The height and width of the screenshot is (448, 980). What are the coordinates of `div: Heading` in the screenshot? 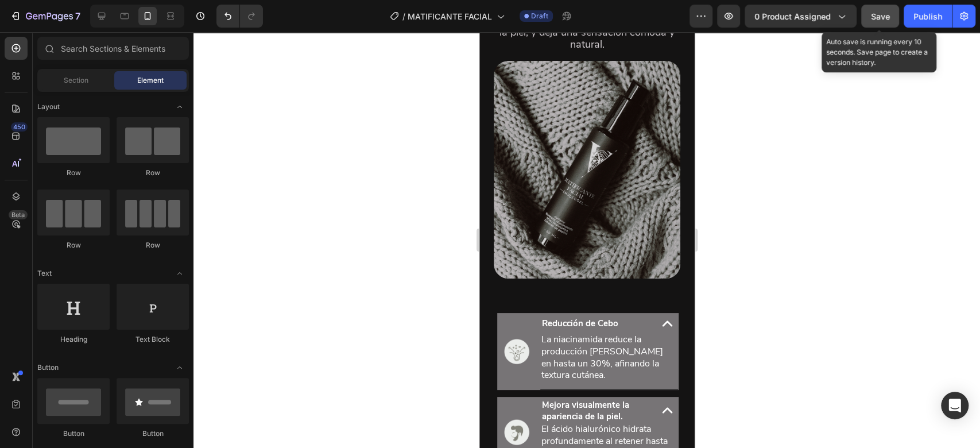 It's located at (74, 339).